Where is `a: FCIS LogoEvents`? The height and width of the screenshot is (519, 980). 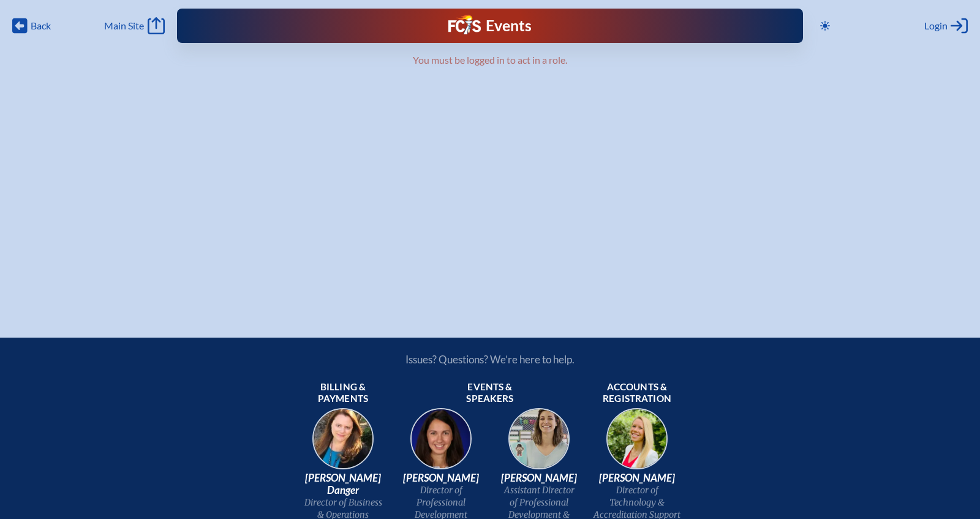
a: FCIS LogoEvents is located at coordinates (490, 26).